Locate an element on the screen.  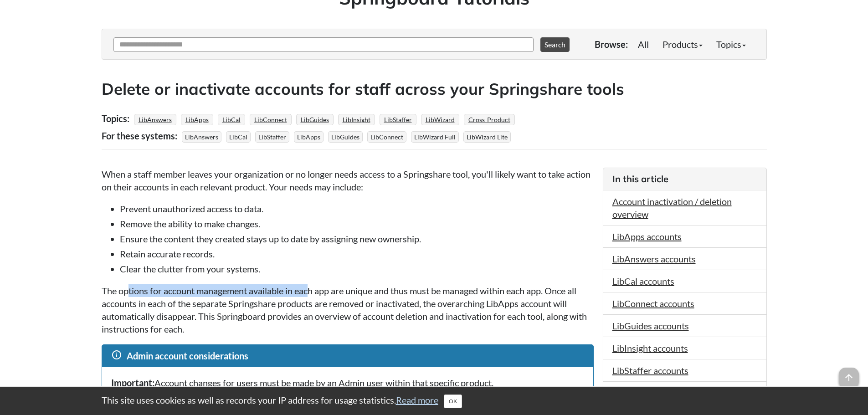
a: LibStaffer accounts is located at coordinates (650, 371).